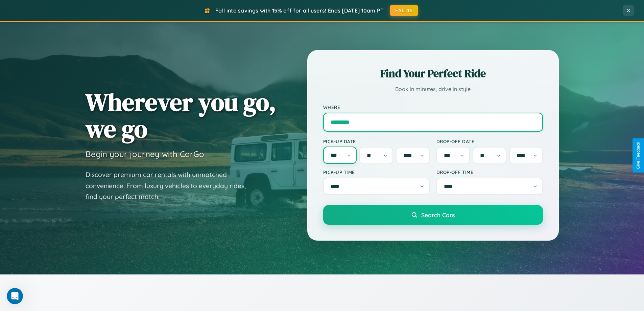 This screenshot has height=311, width=644. Describe the element at coordinates (433, 107) in the screenshot. I see `label: Where` at that location.